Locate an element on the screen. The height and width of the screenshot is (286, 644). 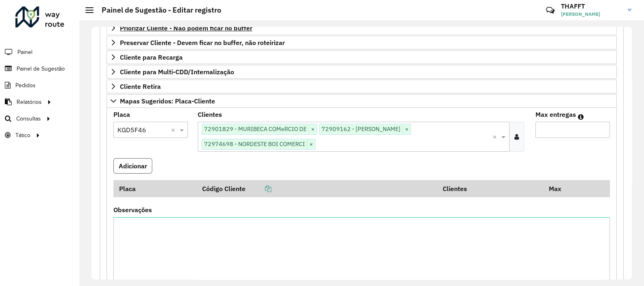
em: Máximo de clientes que serão colocados na mesma rota com os clientes informados is located at coordinates (581, 117).